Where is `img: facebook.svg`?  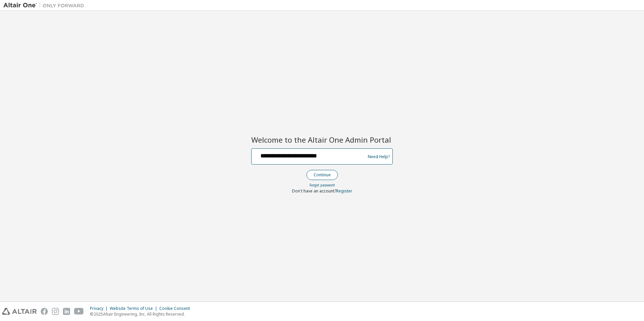 img: facebook.svg is located at coordinates (44, 311).